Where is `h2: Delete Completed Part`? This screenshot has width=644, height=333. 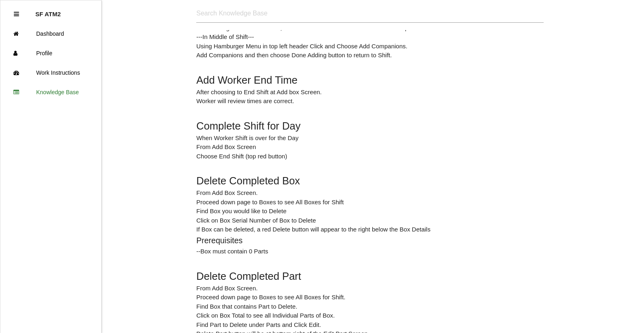 h2: Delete Completed Part is located at coordinates (370, 276).